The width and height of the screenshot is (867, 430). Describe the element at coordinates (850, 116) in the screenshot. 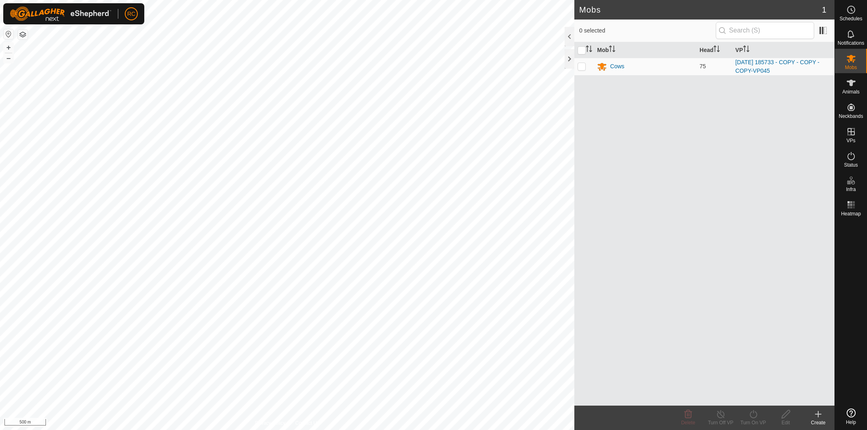

I see `span: Neckbands` at that location.